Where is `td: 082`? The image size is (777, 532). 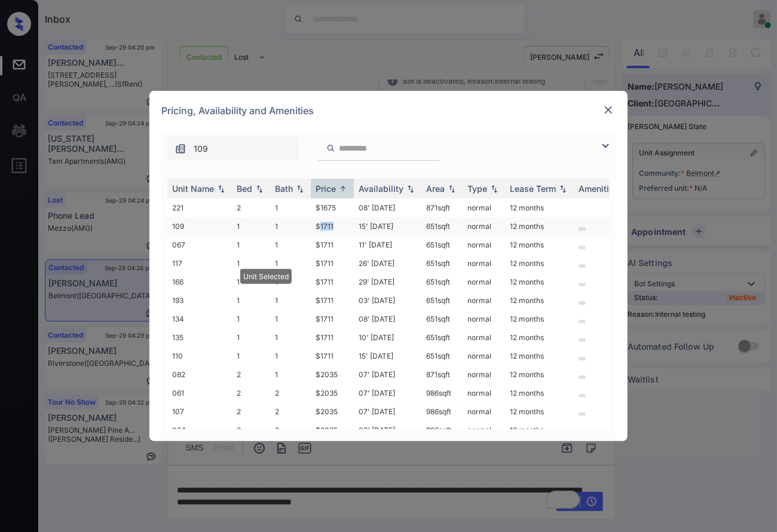
td: 082 is located at coordinates (199, 374).